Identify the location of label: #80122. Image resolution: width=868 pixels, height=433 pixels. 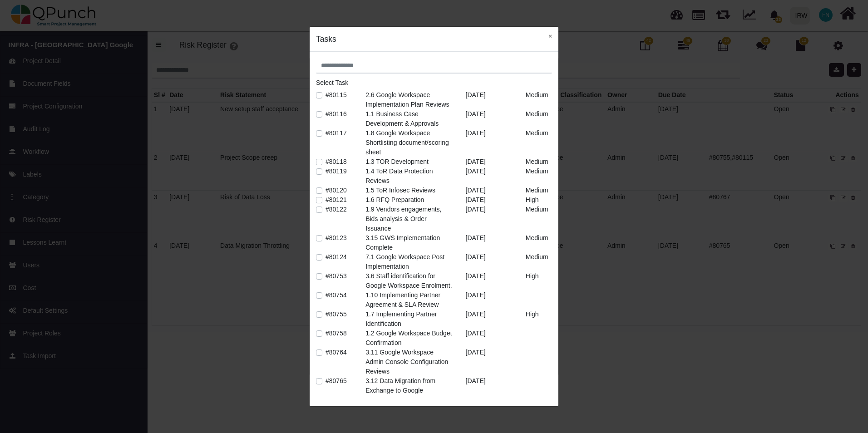
(336, 209).